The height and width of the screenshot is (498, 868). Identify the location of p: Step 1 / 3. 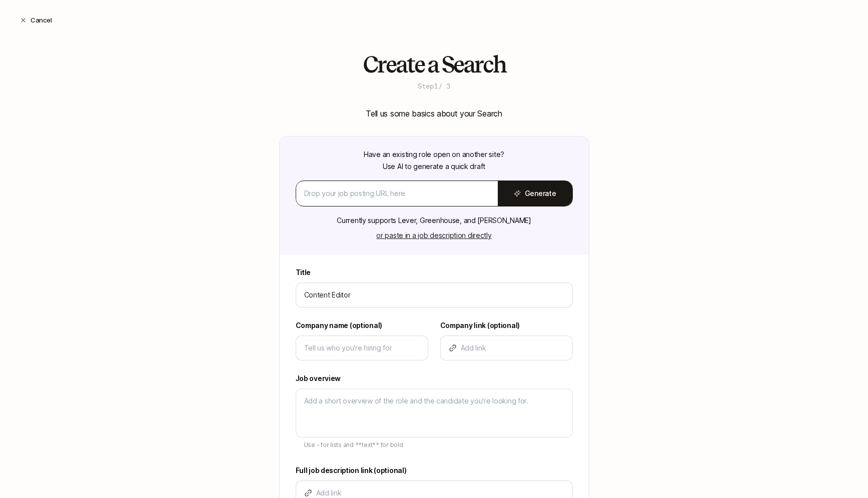
(434, 86).